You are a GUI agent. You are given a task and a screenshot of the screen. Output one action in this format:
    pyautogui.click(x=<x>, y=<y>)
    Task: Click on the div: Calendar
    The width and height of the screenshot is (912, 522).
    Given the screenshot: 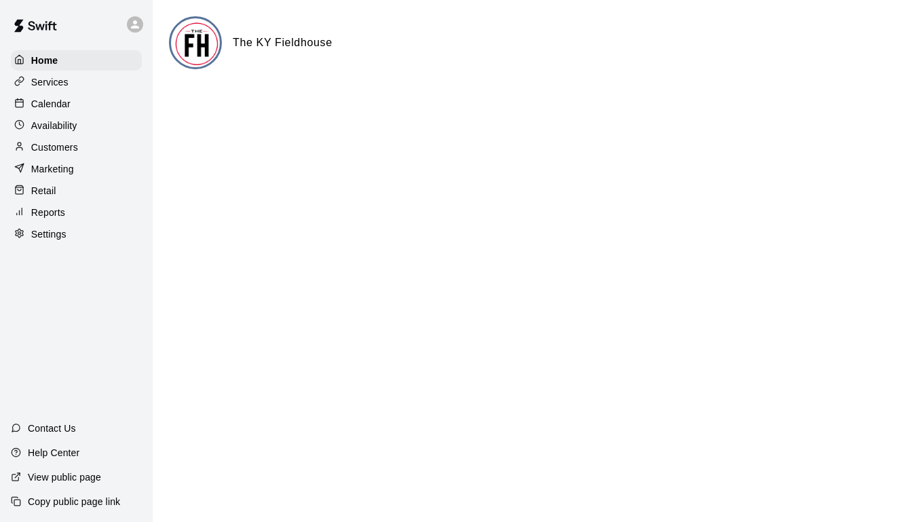 What is the action you would take?
    pyautogui.click(x=76, y=104)
    